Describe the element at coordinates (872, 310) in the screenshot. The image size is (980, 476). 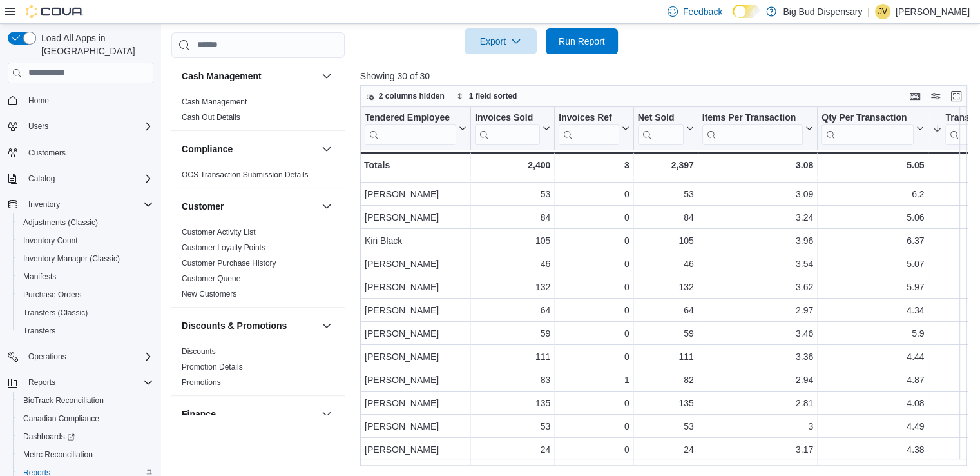
I see `div: 4.34` at that location.